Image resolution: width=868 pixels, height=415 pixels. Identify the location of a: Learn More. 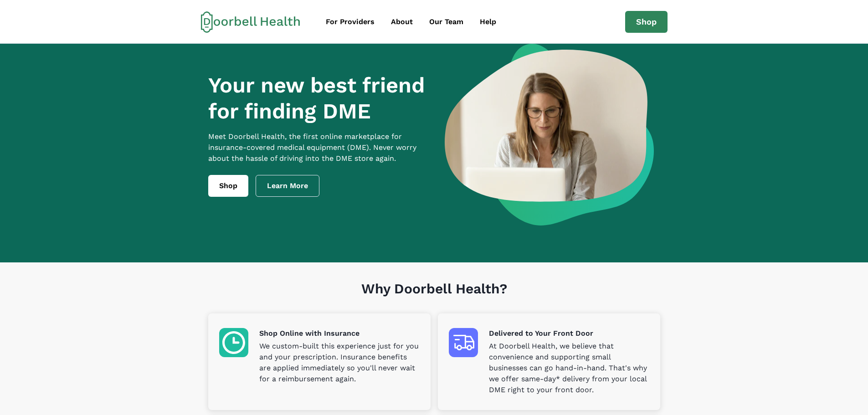
(288, 186).